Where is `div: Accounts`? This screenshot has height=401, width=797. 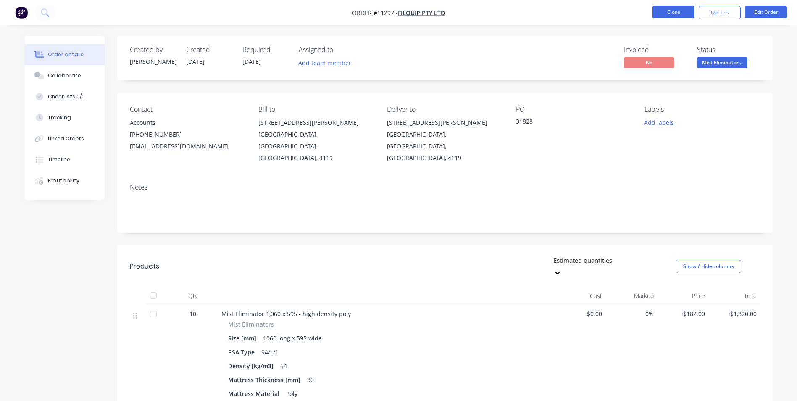
div: Accounts is located at coordinates (187, 123).